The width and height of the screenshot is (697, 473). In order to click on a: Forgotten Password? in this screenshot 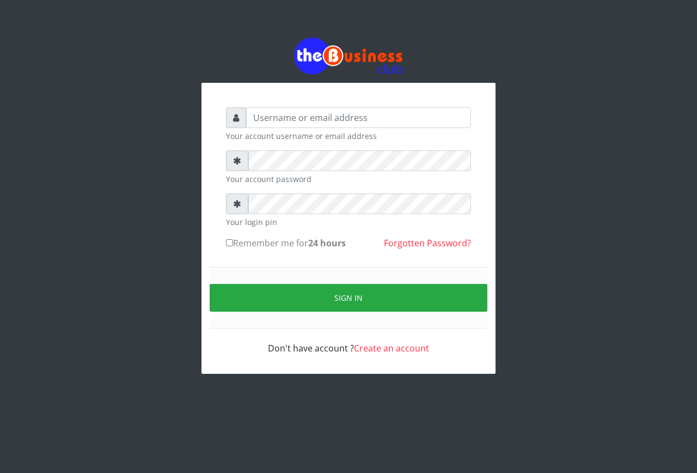, I will do `click(428, 243)`.